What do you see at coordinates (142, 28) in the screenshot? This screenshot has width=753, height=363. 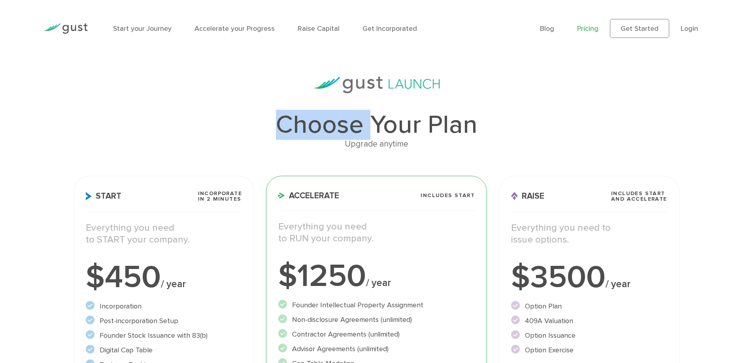 I see `a: Start your Journey` at bounding box center [142, 28].